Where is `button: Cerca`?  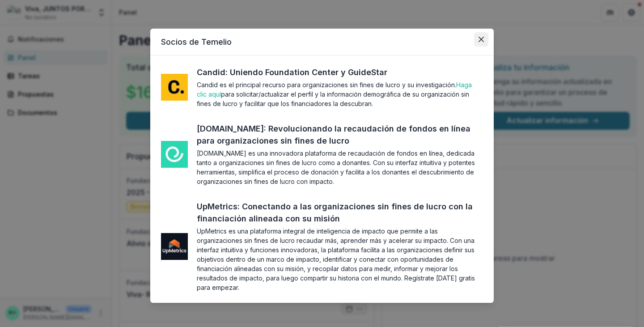
button: Cerca is located at coordinates (481, 39).